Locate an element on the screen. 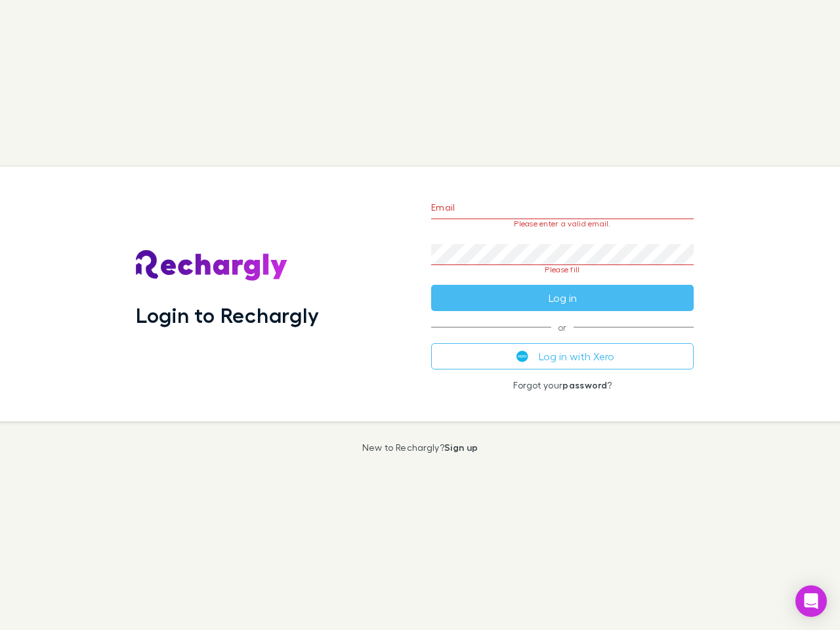 This screenshot has height=630, width=840. p: Forgot your ? is located at coordinates (563, 385).